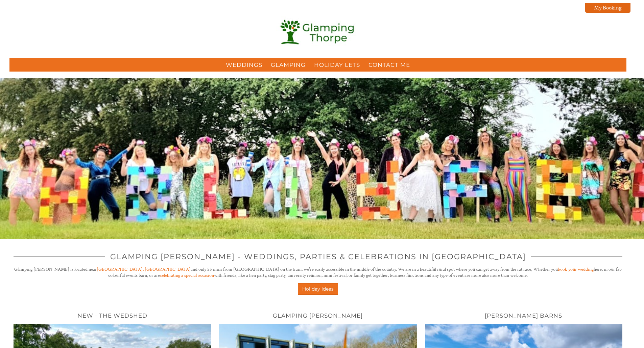 The height and width of the screenshot is (348, 644). I want to click on a: Weddings, so click(244, 65).